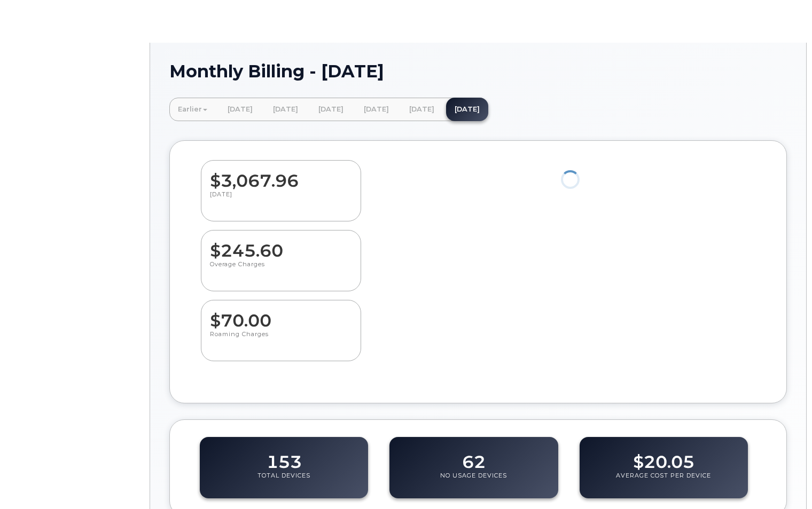  What do you see at coordinates (473, 482) in the screenshot?
I see `p: No Usage Devices` at bounding box center [473, 482].